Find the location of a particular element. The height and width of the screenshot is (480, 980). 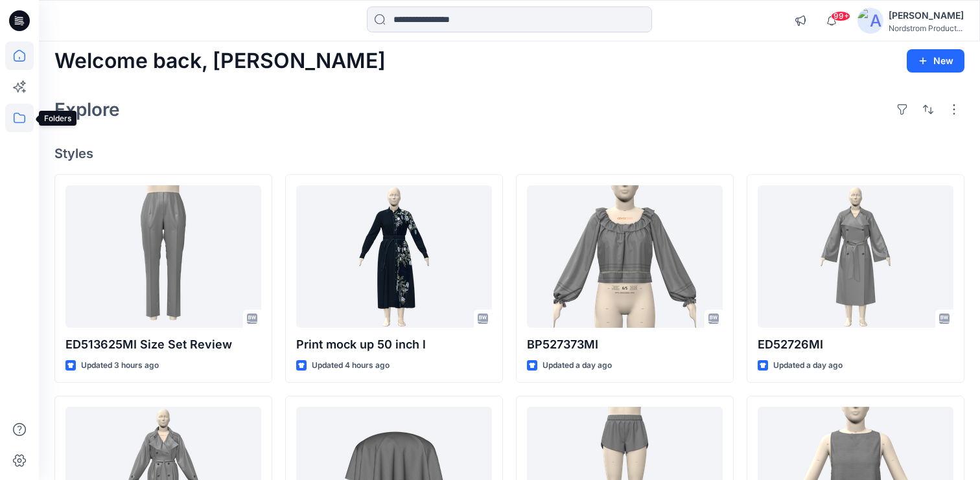

p: Print mock up 50 inch l is located at coordinates (394, 345).